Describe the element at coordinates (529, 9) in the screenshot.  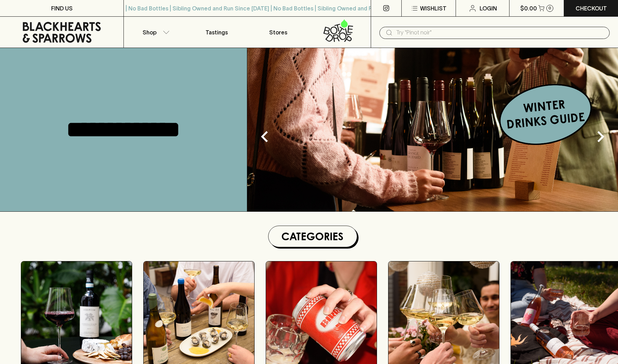
I see `p: $0.00` at that location.